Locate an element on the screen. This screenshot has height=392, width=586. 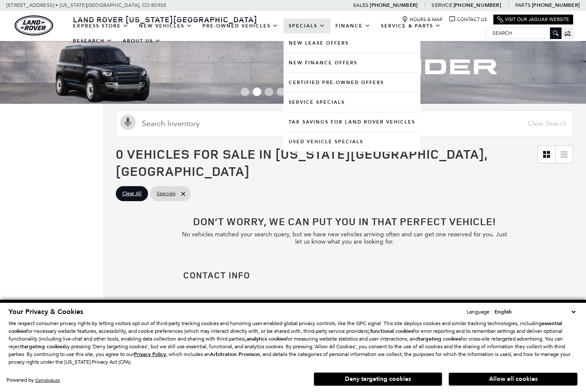
input: Search Inventory is located at coordinates (345, 124).